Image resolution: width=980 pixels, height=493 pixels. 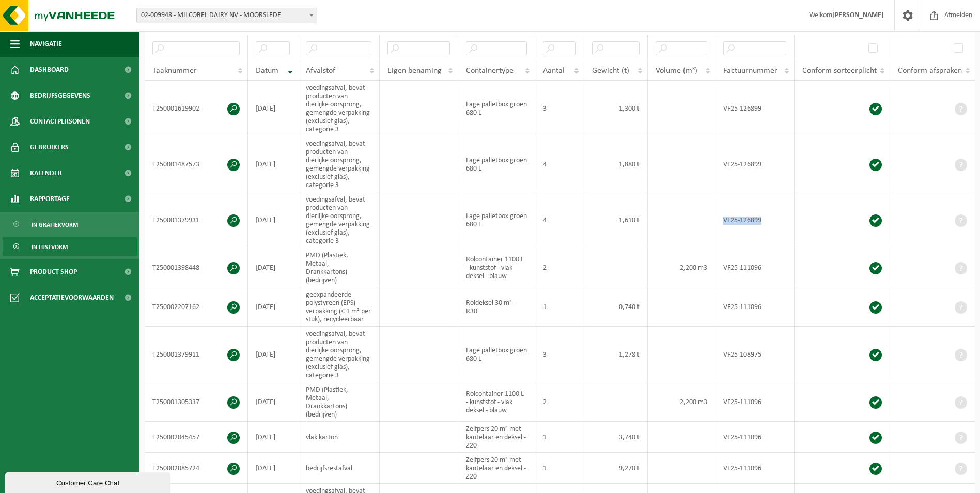 I want to click on td: Roldeksel 30 m³ - R30, so click(x=497, y=307).